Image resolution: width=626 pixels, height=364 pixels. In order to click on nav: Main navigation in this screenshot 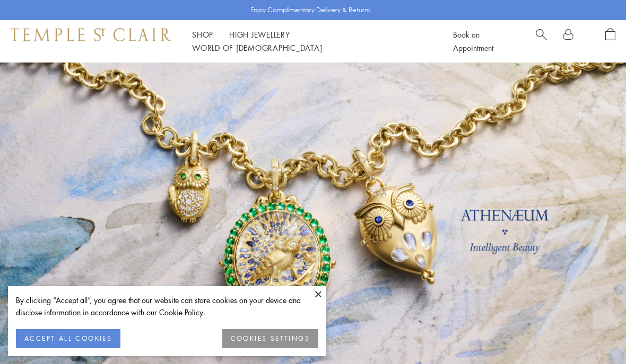, I will do `click(310, 42)`.